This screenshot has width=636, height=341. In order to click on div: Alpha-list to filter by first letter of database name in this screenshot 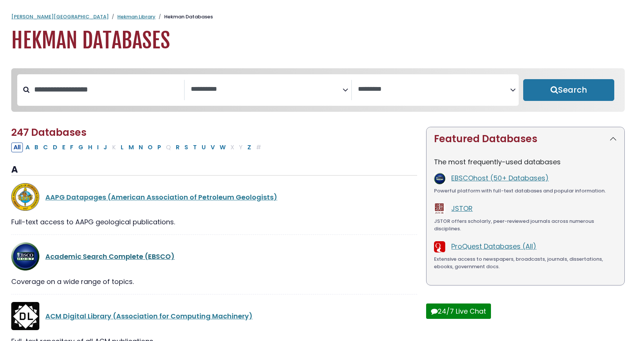, I will do `click(138, 147)`.